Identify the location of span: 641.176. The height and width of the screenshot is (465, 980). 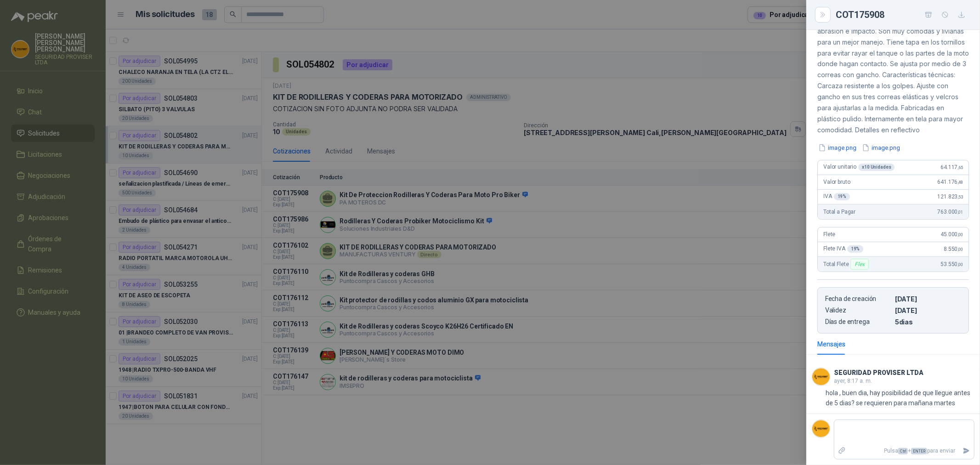
(951, 182).